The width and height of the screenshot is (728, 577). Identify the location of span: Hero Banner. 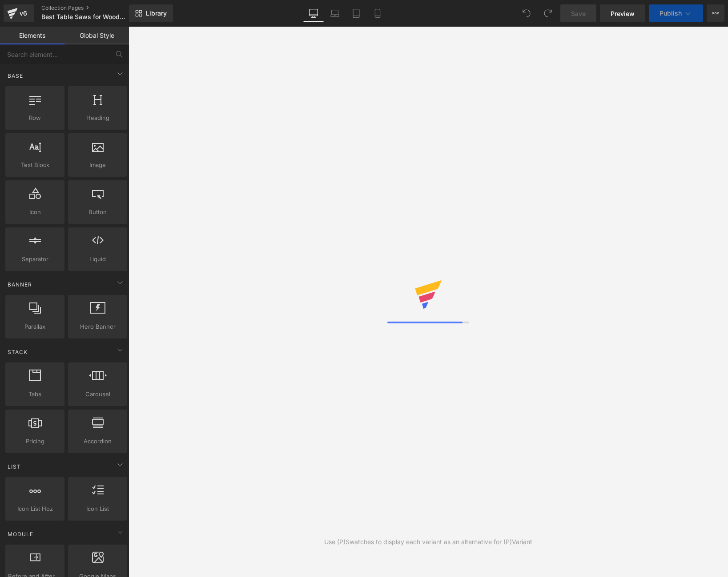
(97, 327).